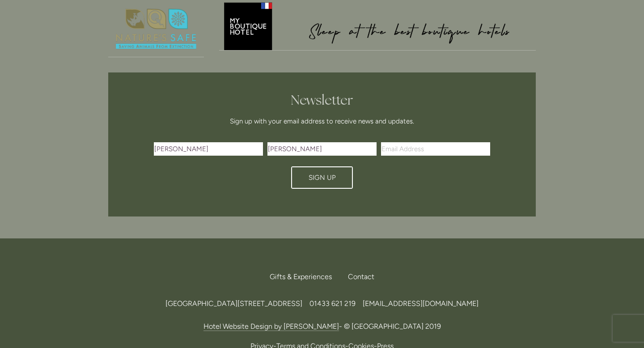 This screenshot has width=644, height=348. What do you see at coordinates (377, 26) in the screenshot?
I see `a: My Boutique Hotel - Logo` at bounding box center [377, 26].